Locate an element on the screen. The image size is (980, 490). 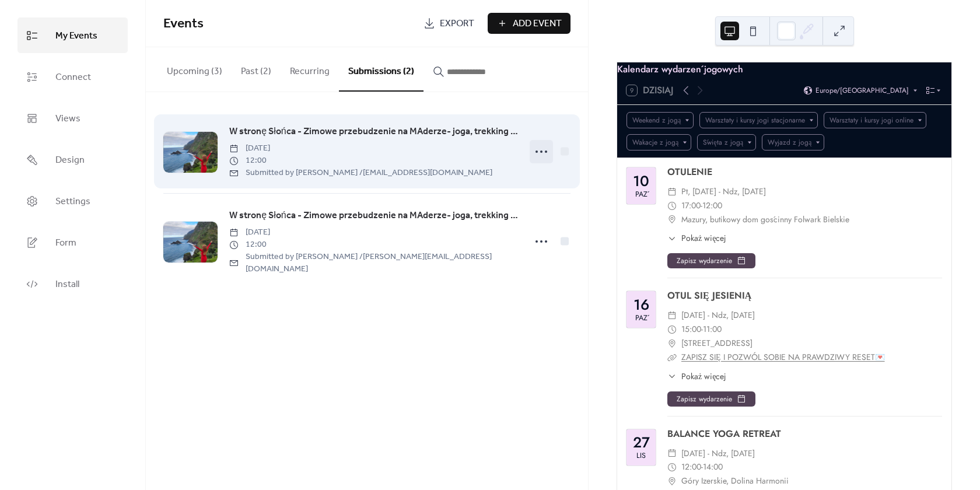
span: 17:00 is located at coordinates (691, 206).